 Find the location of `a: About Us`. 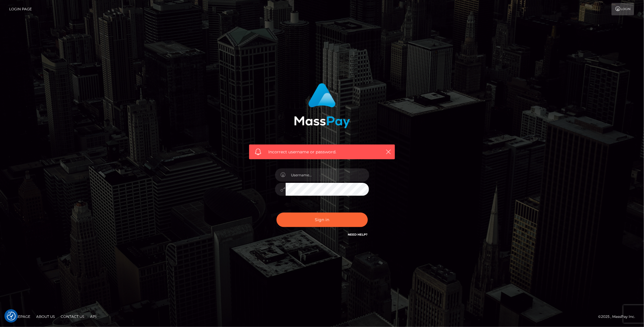

a: About Us is located at coordinates (45, 316).